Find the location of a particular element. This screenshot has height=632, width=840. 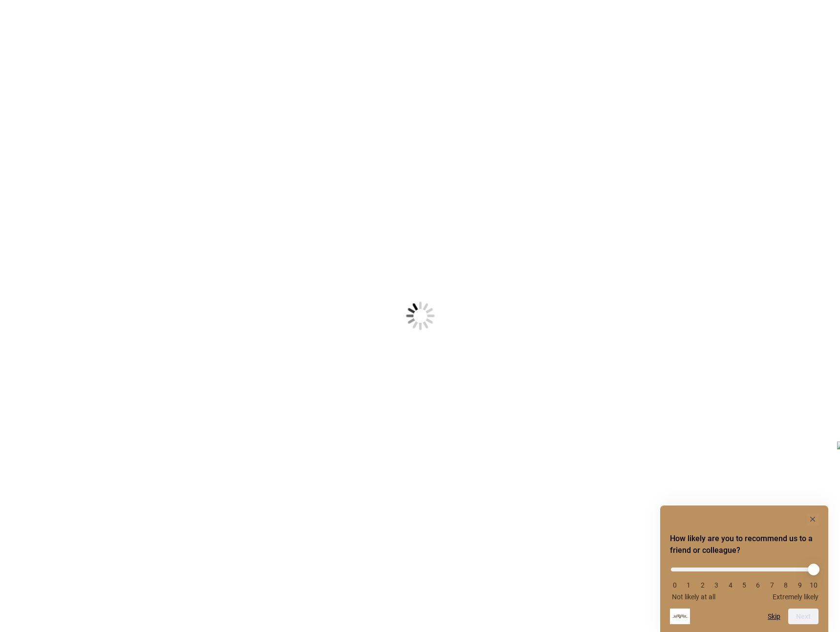

span: Extremely likely is located at coordinates (795, 597).